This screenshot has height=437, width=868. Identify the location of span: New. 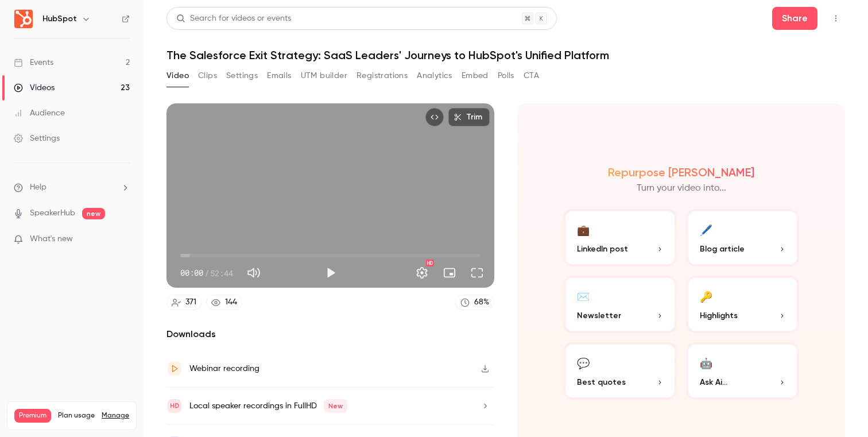
(335, 406).